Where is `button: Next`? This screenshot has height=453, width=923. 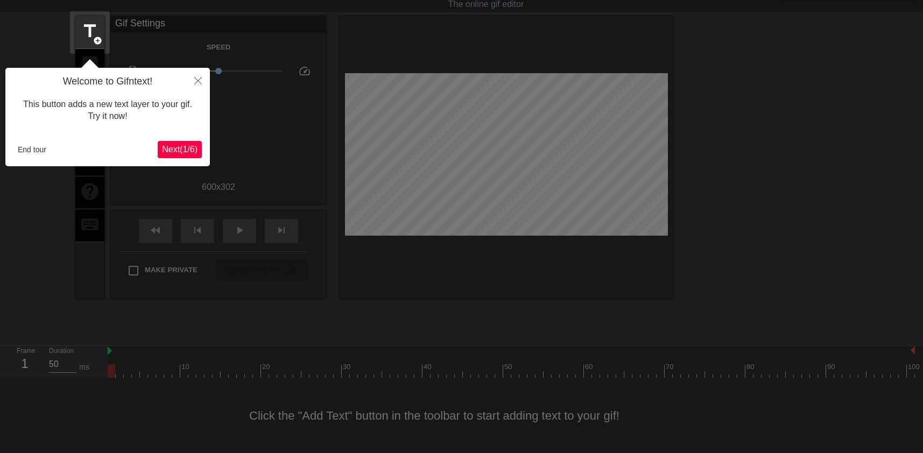 button: Next is located at coordinates (180, 150).